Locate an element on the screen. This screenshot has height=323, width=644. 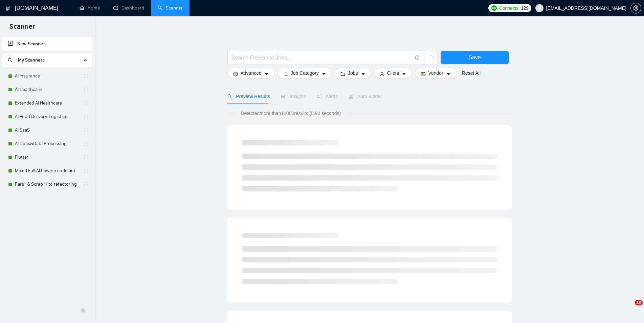
button: setting is located at coordinates (636, 8).